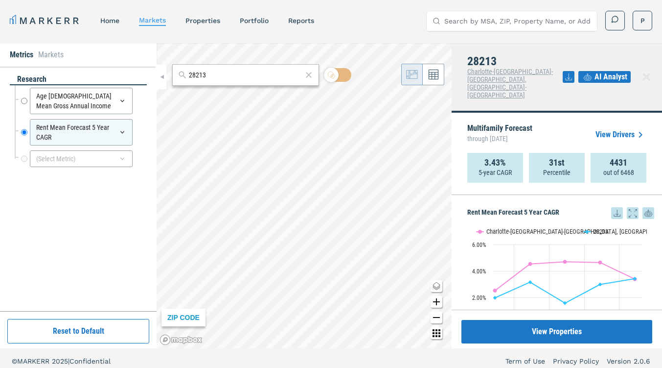 This screenshot has width=662, height=368. I want to click on span: Confidential, so click(90, 361).